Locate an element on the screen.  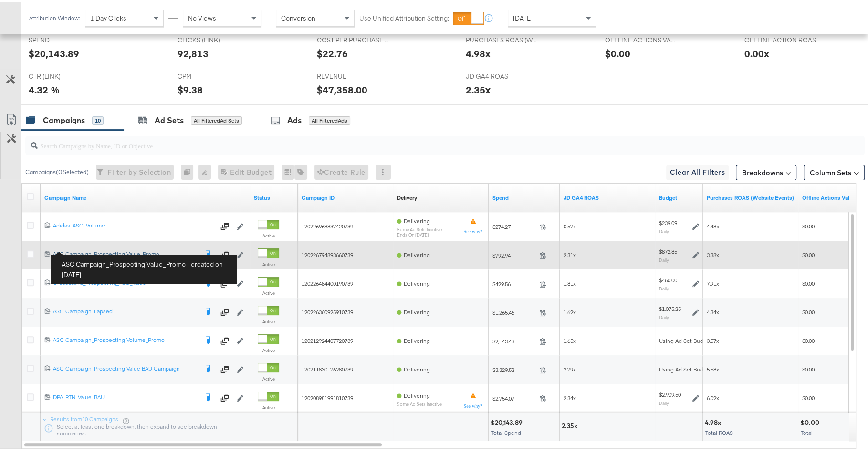
div: 92,813 is located at coordinates (193, 51).